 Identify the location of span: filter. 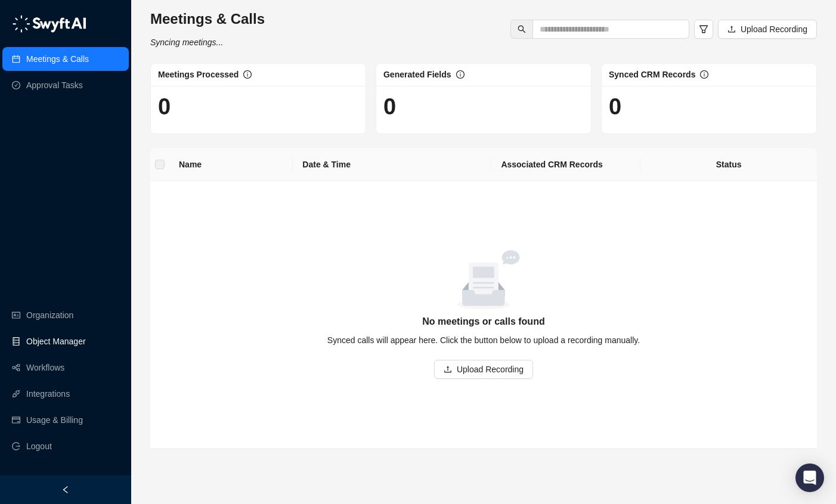
(704, 29).